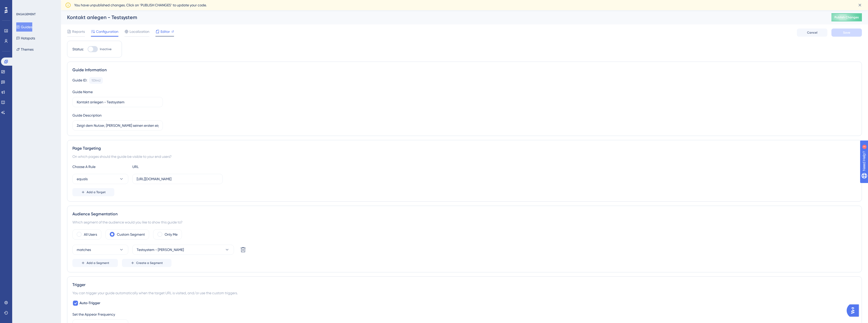 The height and width of the screenshot is (323, 868). I want to click on button: Add a Target, so click(93, 192).